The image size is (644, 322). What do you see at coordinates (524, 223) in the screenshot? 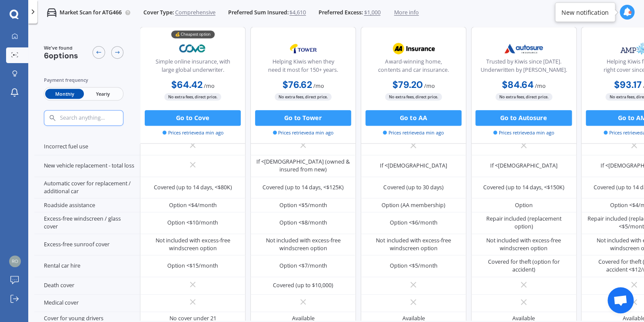
I see `div: Repair included (replacement option)` at bounding box center [524, 223].